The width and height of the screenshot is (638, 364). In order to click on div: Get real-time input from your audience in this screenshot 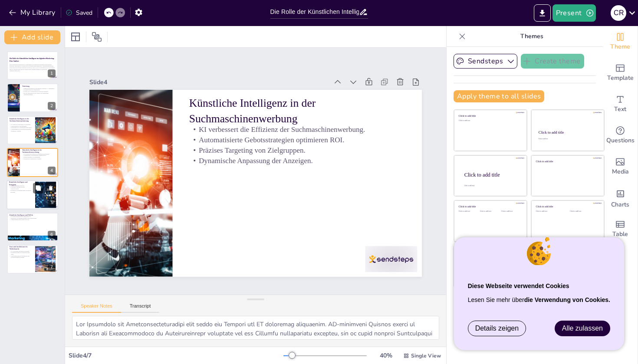, I will do `click(620, 135)`.